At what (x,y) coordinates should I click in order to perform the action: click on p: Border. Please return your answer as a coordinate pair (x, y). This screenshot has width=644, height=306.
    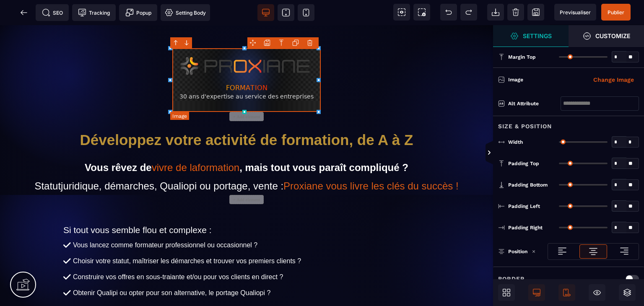
    Looking at the image, I should click on (511, 279).